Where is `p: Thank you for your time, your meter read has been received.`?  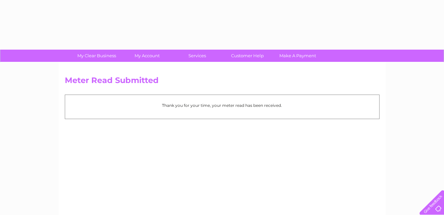 p: Thank you for your time, your meter read has been received. is located at coordinates (222, 105).